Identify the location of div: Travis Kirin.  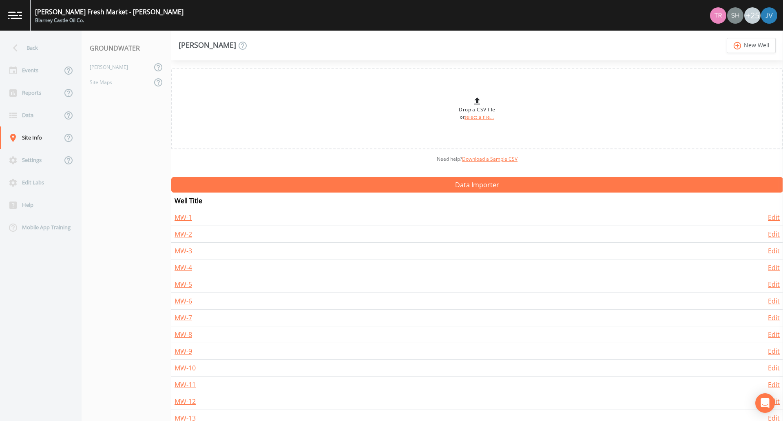
(718, 15).